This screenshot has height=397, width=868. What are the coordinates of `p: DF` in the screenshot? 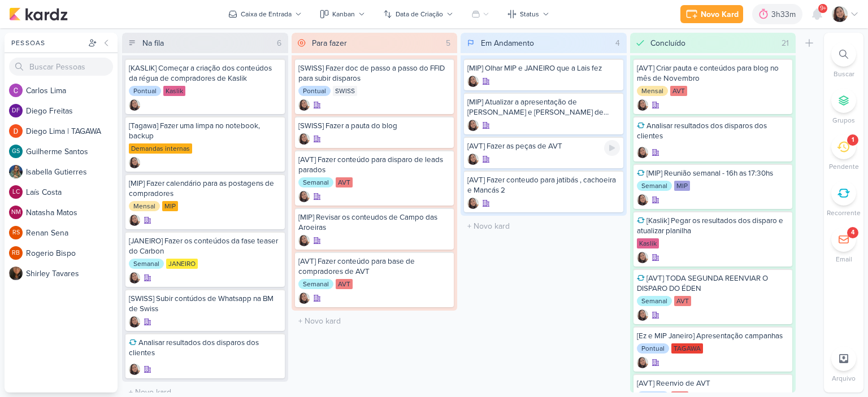 It's located at (16, 110).